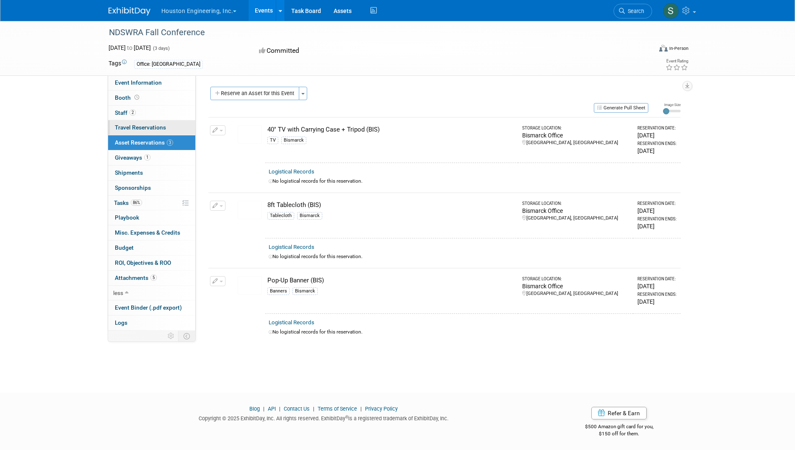  Describe the element at coordinates (619, 434) in the screenshot. I see `div: $150 off for them.` at that location.